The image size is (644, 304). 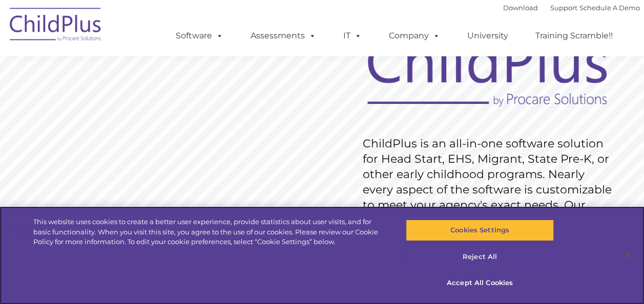 What do you see at coordinates (352, 36) in the screenshot?
I see `a: IT` at bounding box center [352, 36].